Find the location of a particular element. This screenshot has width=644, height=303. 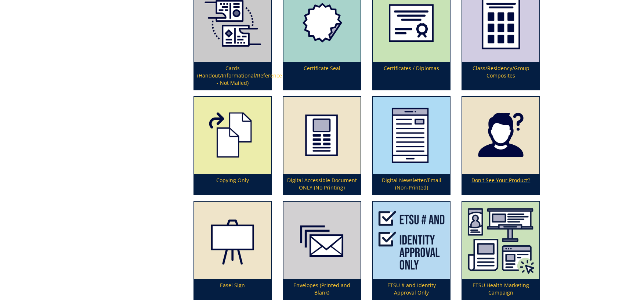

img: etsu%20assignment-617843c1f3e4b8.13589178.png is located at coordinates (412, 240).